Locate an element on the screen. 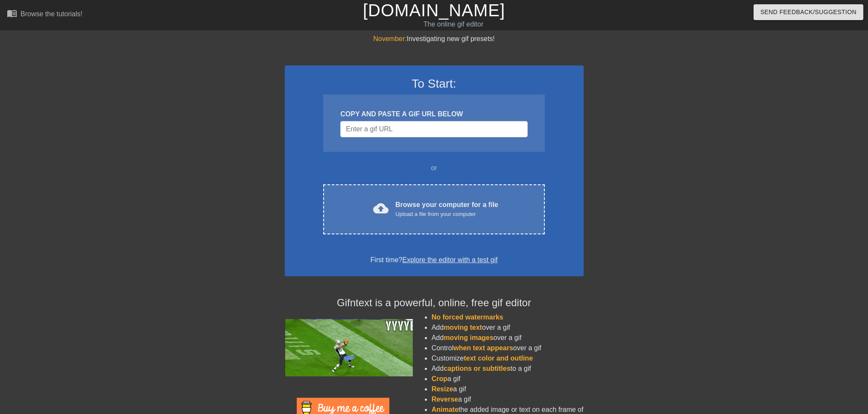 This screenshot has height=414, width=868. li: Customize is located at coordinates (508, 359).